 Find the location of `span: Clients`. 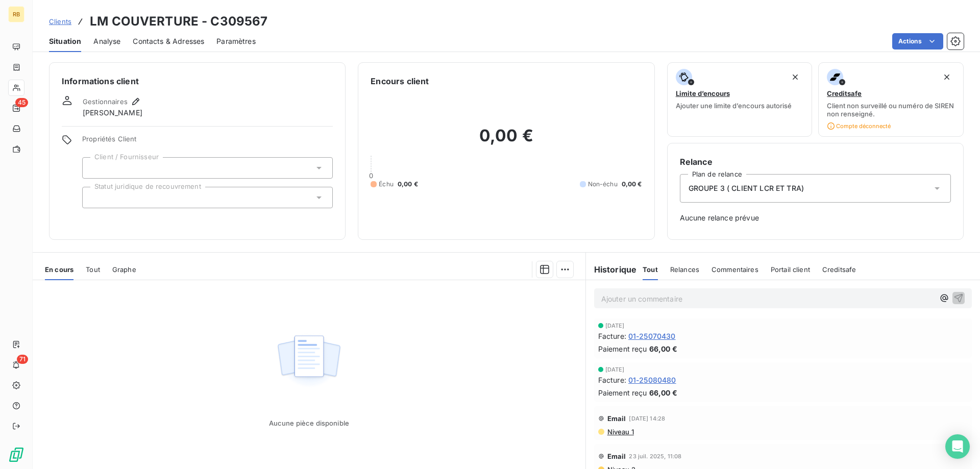

span: Clients is located at coordinates (60, 22).